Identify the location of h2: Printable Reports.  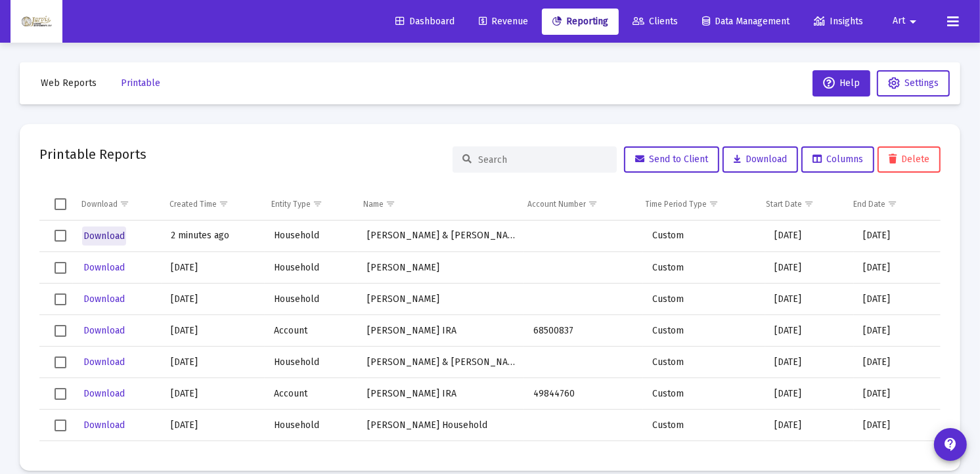
(92, 154).